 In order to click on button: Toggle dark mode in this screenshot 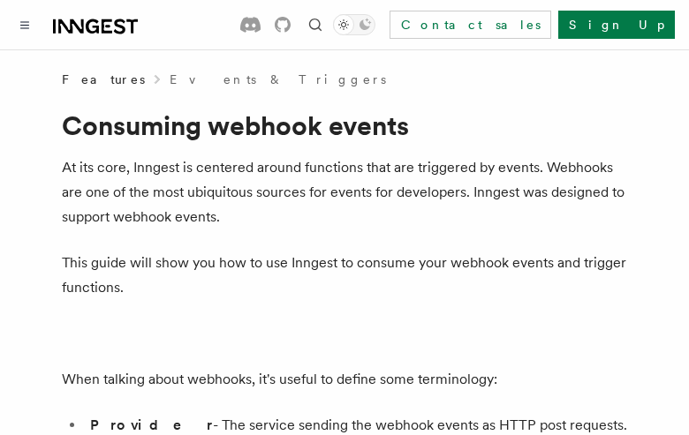, I will do `click(354, 25)`.